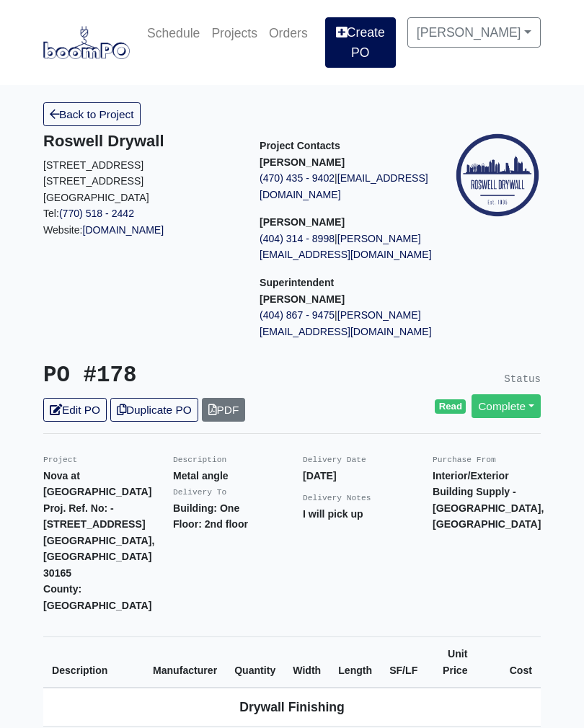  I want to click on span: Read, so click(450, 406).